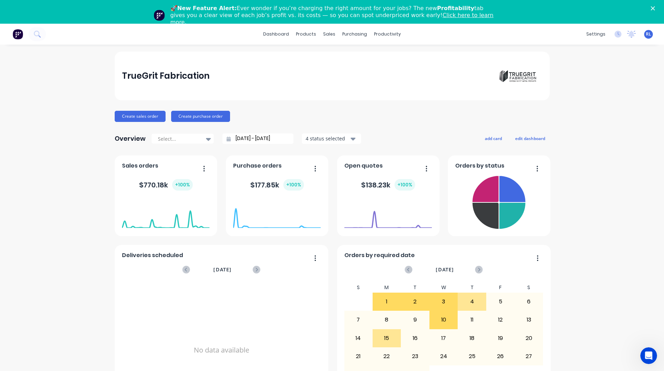  I want to click on img: TrueGrit Fabrication, so click(518, 76).